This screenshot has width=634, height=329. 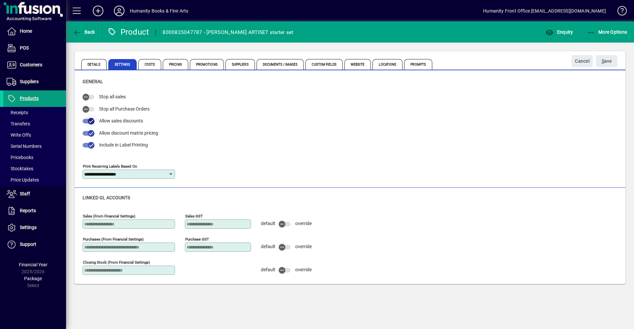 What do you see at coordinates (31, 65) in the screenshot?
I see `span: Customers` at bounding box center [31, 65].